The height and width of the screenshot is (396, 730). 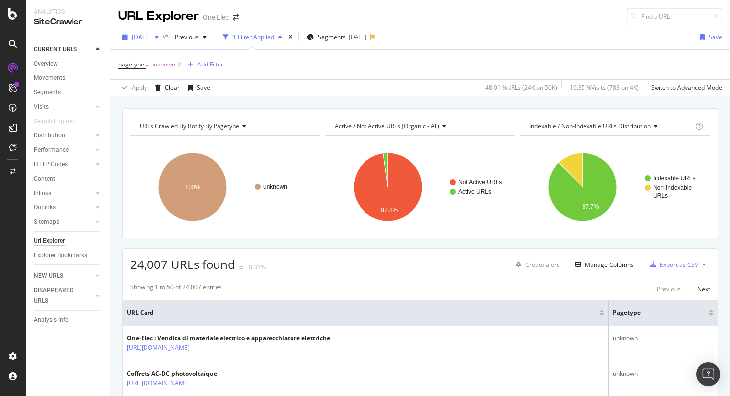 I want to click on button: Add Filter, so click(x=204, y=65).